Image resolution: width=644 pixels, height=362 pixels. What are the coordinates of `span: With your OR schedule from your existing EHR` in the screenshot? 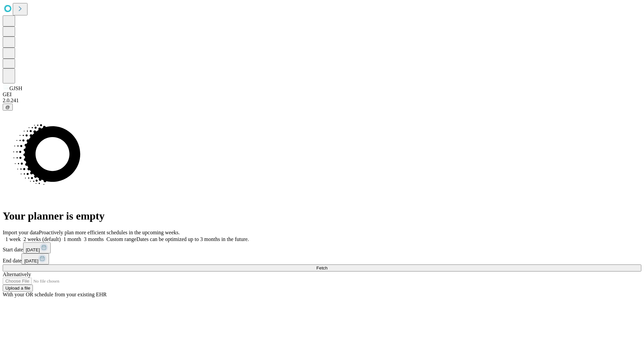 It's located at (55, 294).